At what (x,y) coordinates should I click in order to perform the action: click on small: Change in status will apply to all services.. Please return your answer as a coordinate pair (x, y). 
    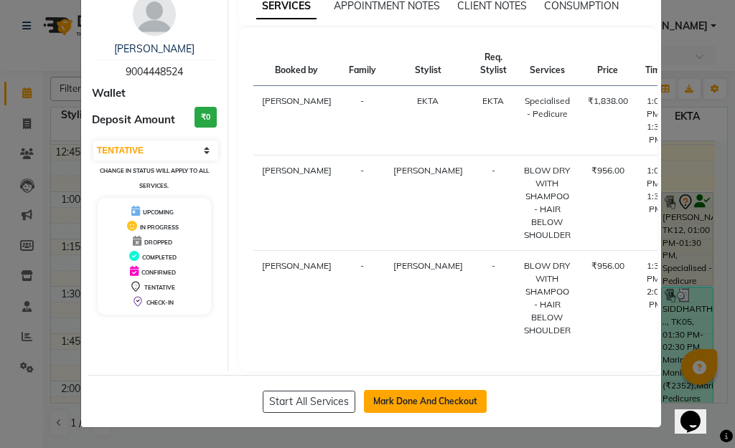
    Looking at the image, I should click on (154, 178).